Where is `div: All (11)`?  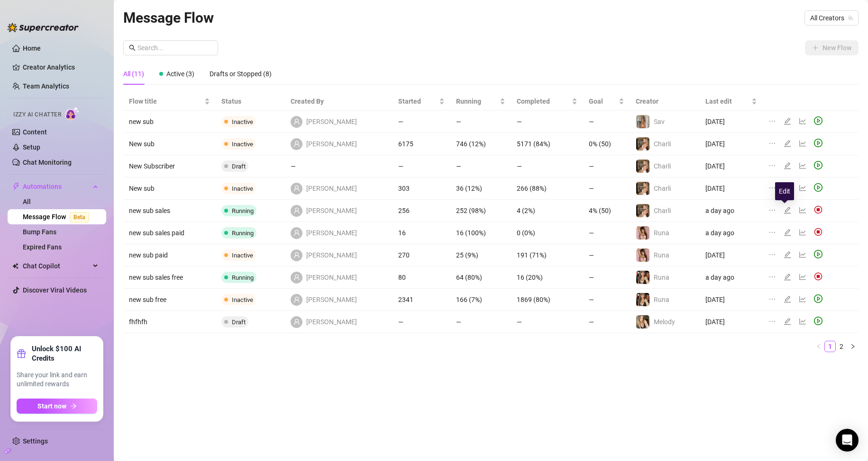
div: All (11) is located at coordinates (134, 74).